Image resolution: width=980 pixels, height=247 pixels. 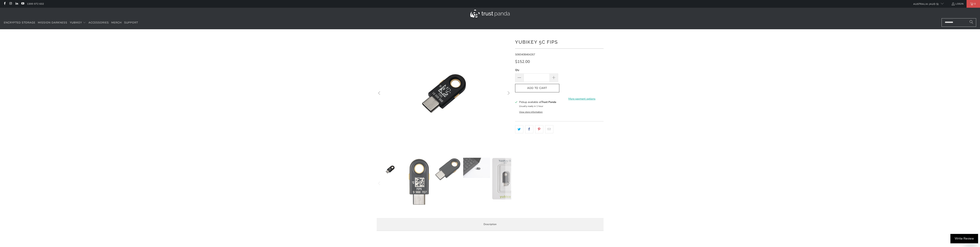 What do you see at coordinates (16, 4) in the screenshot?
I see `a: Trust Panda Australia on LinkedIn` at bounding box center [16, 4].